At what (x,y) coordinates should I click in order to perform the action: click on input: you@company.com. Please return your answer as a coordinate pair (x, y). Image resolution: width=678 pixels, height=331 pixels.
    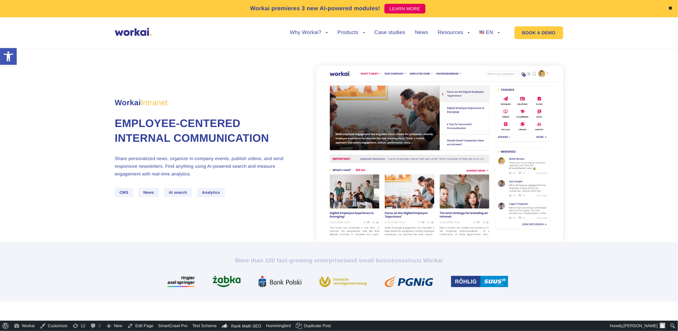
    Looking at the image, I should click on (155, 14).